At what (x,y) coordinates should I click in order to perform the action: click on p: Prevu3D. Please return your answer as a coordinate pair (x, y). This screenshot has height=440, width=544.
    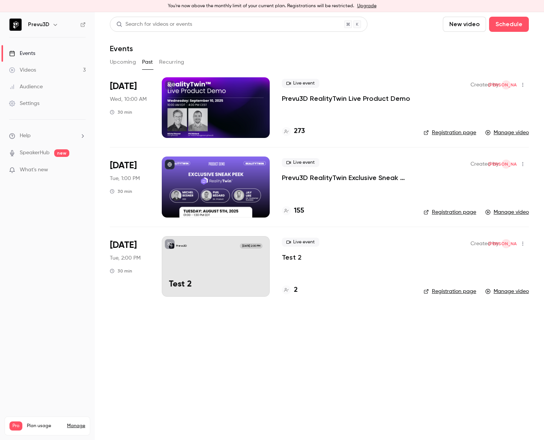
    Looking at the image, I should click on (181, 246).